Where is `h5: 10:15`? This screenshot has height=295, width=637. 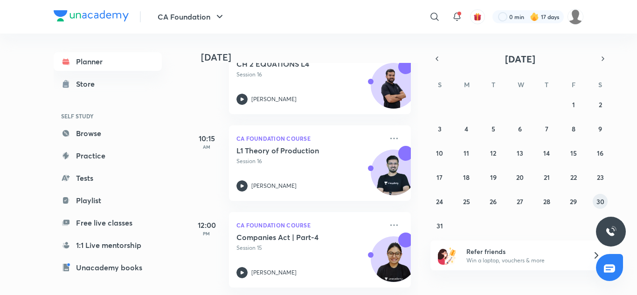
h5: 10:15 is located at coordinates (206, 138).